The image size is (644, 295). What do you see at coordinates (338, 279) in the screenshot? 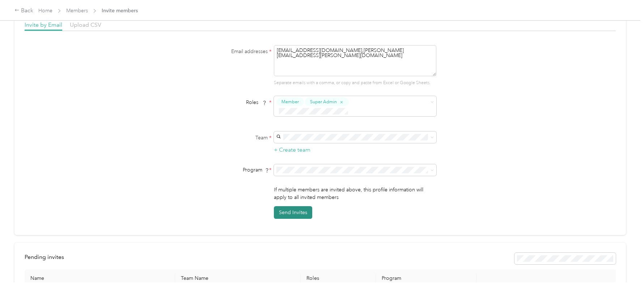
I see `th: Roles` at bounding box center [338, 279].